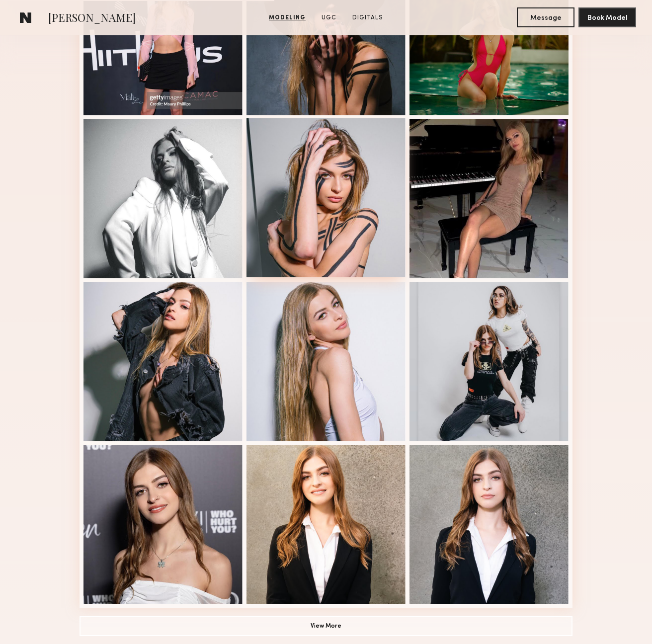 Image resolution: width=652 pixels, height=644 pixels. I want to click on button: View More, so click(326, 626).